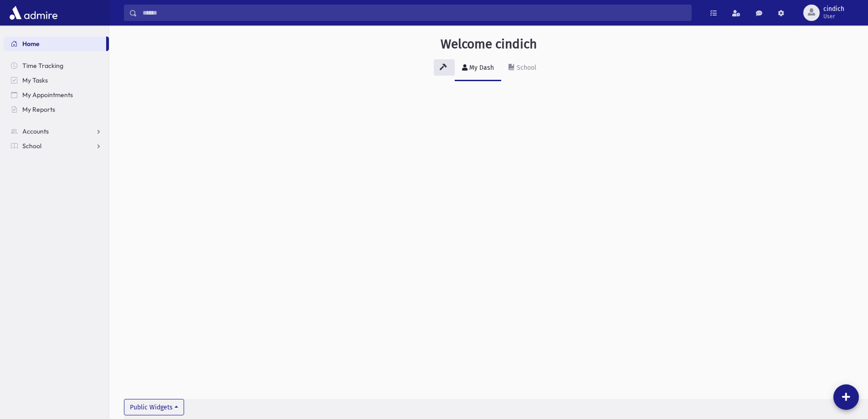  I want to click on span: Accounts, so click(36, 131).